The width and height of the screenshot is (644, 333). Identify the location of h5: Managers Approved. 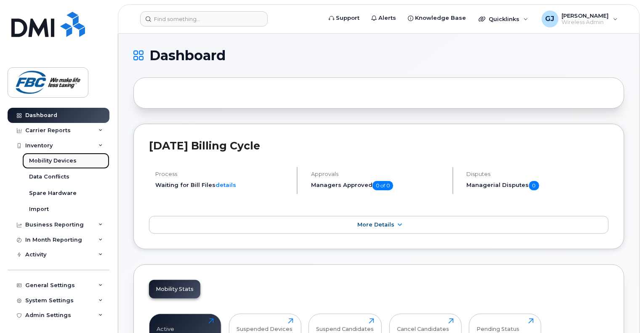
(378, 186).